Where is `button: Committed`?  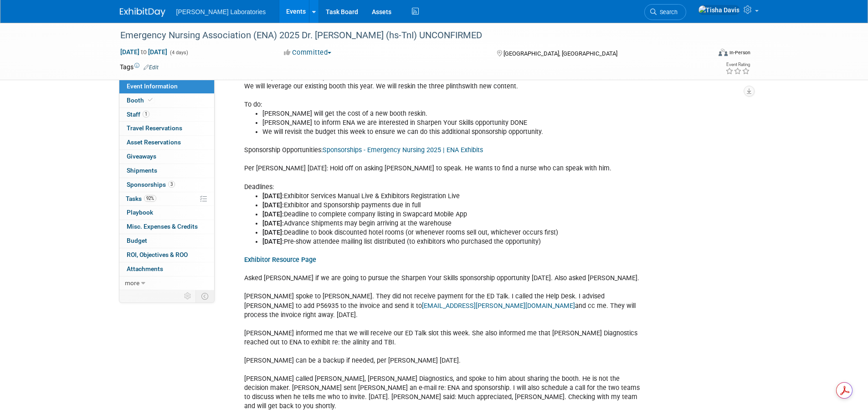 button: Committed is located at coordinates (307, 52).